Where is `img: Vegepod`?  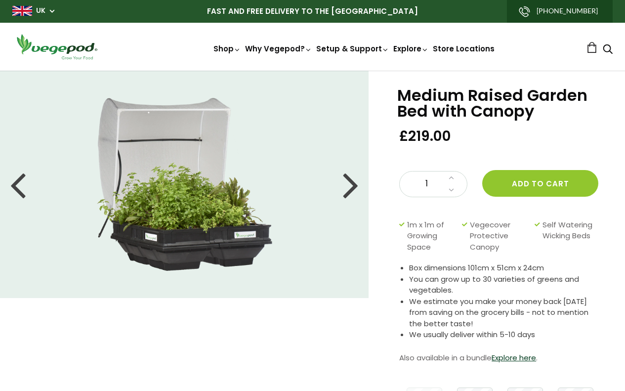
img: Vegepod is located at coordinates (57, 46).